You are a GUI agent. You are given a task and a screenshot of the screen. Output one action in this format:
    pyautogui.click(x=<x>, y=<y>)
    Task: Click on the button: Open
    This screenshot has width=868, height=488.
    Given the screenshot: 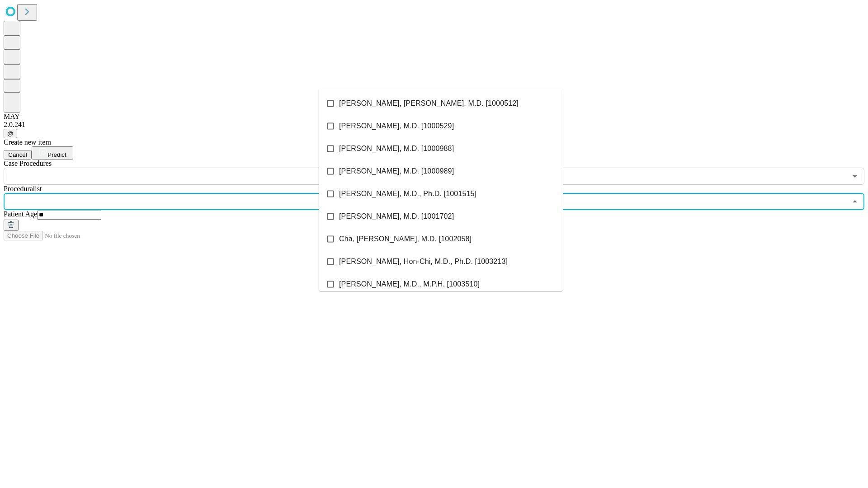 What is the action you would take?
    pyautogui.click(x=855, y=176)
    